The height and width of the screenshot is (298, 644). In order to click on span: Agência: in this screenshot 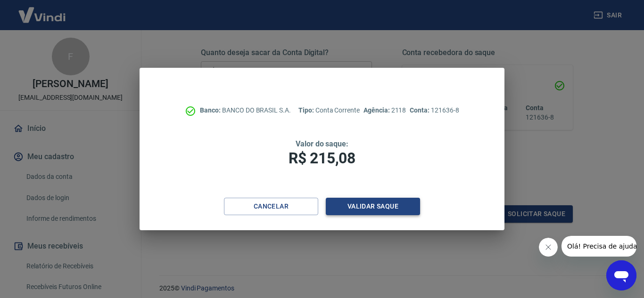, I will do `click(377, 110)`.